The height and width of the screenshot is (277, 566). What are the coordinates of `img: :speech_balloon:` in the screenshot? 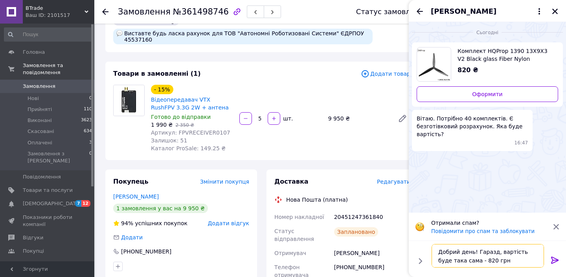 It's located at (119, 33).